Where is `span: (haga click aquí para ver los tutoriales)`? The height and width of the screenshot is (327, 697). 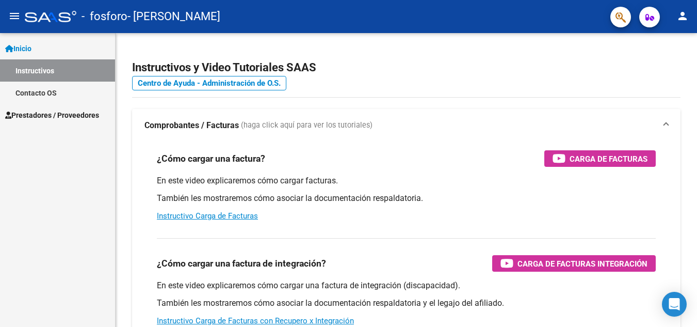
span: (haga click aquí para ver los tutoriales) is located at coordinates (307, 125).